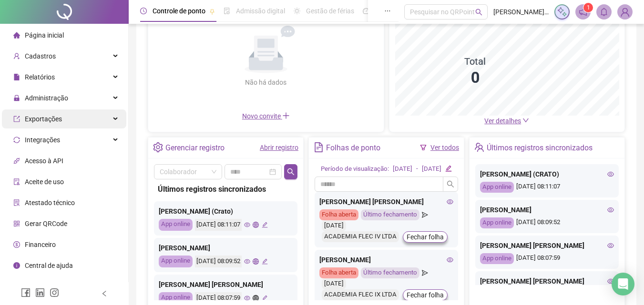  What do you see at coordinates (625, 12) in the screenshot?
I see `img: 5500` at bounding box center [625, 12].